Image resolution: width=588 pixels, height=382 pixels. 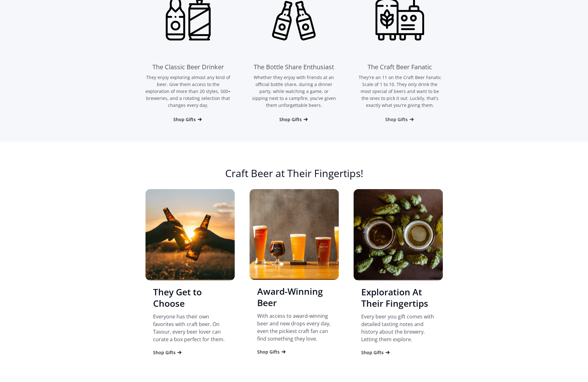 What do you see at coordinates (398, 275) in the screenshot?
I see `div: 3 of 4` at bounding box center [398, 275].